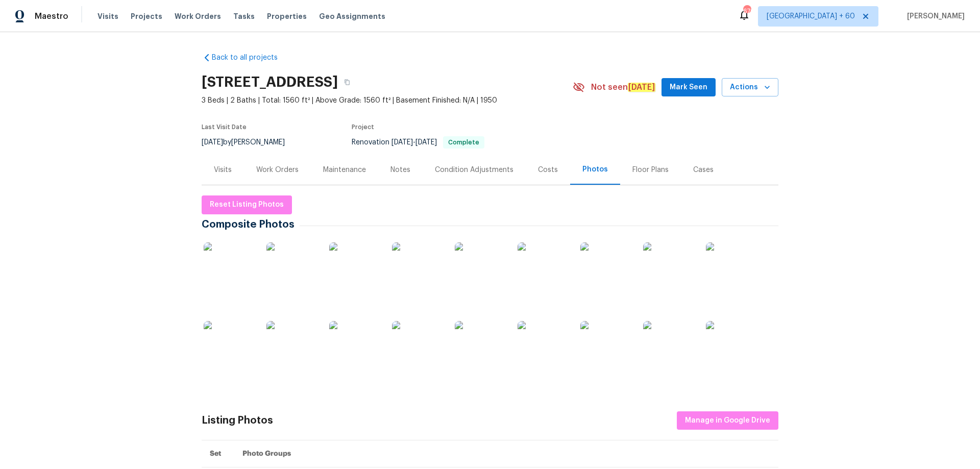 This screenshot has width=980, height=469. I want to click on button: Copy Address, so click(347, 82).